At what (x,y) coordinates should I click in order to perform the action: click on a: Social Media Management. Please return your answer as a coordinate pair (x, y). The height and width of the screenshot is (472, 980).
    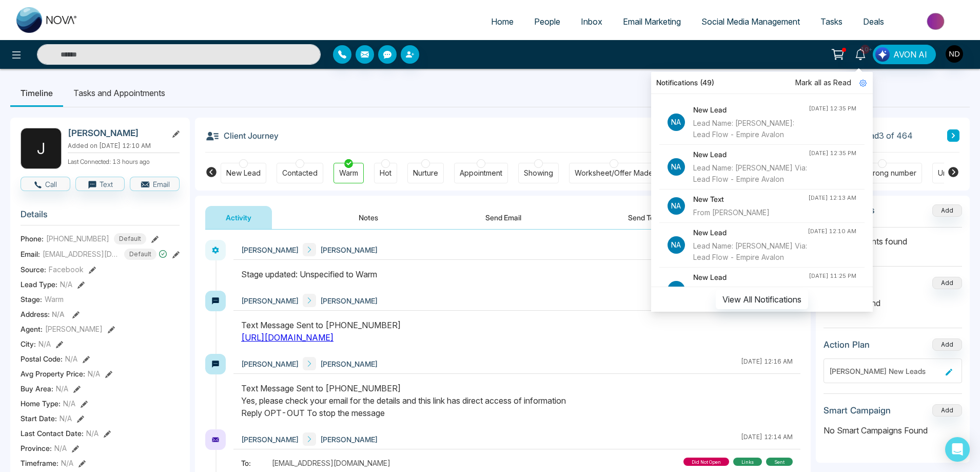
    Looking at the image, I should click on (751, 21).